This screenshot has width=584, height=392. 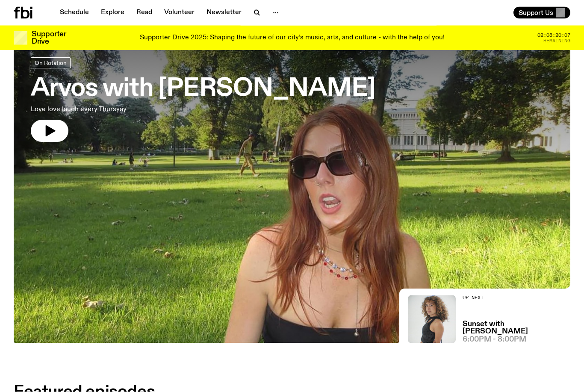 What do you see at coordinates (432, 319) in the screenshot?
I see `img: Tangela looks past her left shoulder into the camera with an inquisitive look. She is wearing a s...` at bounding box center [432, 319].